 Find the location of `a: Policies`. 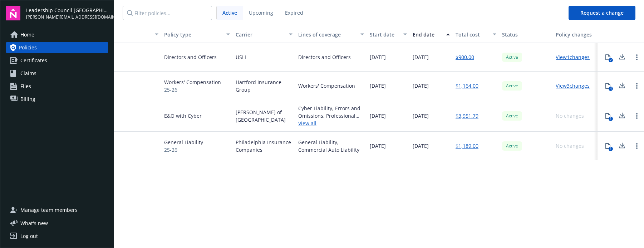

a: Policies is located at coordinates (57, 48).